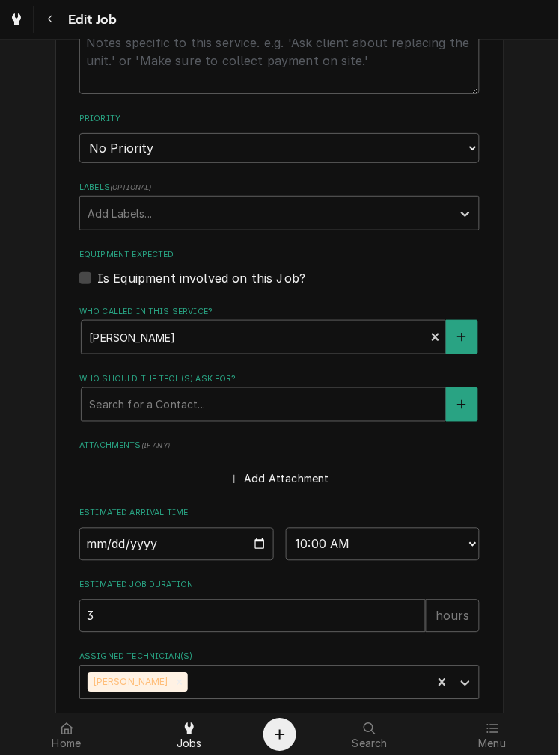 This screenshot has width=559, height=756. I want to click on button: Navigate back, so click(50, 20).